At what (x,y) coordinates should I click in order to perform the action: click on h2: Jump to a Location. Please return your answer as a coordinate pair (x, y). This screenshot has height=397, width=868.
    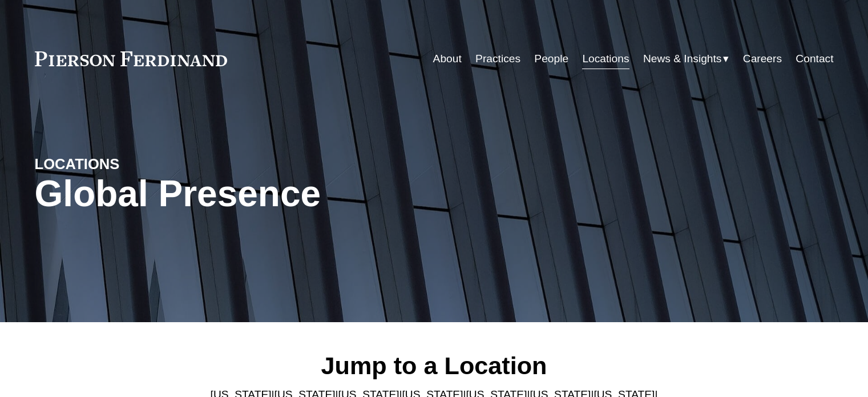
    Looking at the image, I should click on (434, 366).